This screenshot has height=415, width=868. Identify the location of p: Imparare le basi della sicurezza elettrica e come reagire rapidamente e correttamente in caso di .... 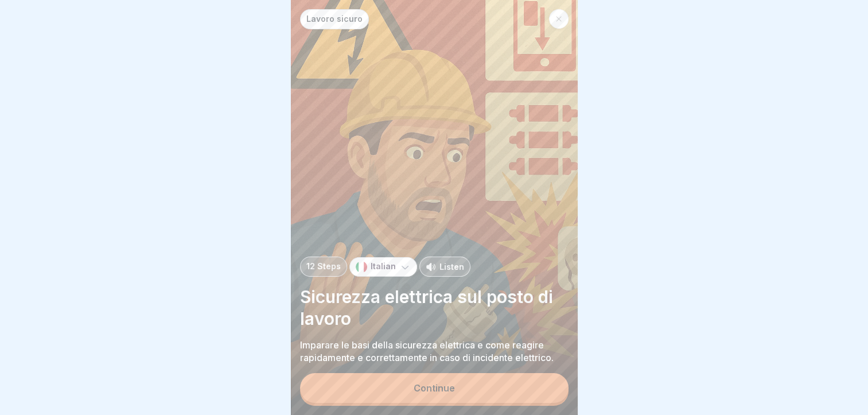
(434, 352).